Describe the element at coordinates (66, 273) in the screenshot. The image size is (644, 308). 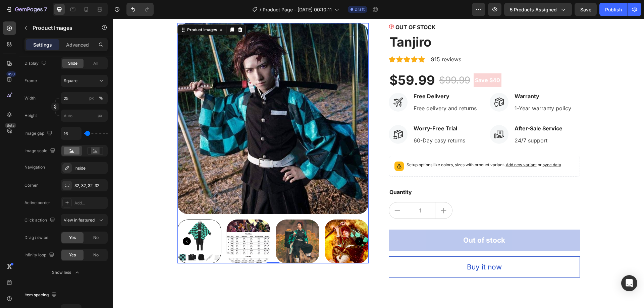
I see `div: Show less` at that location.